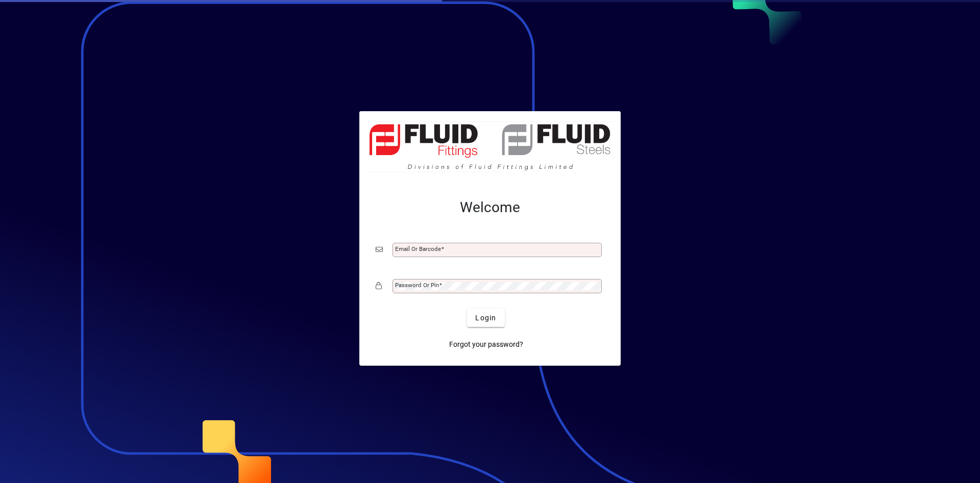 The height and width of the screenshot is (483, 980). I want to click on mat-label: Password or Pin, so click(417, 285).